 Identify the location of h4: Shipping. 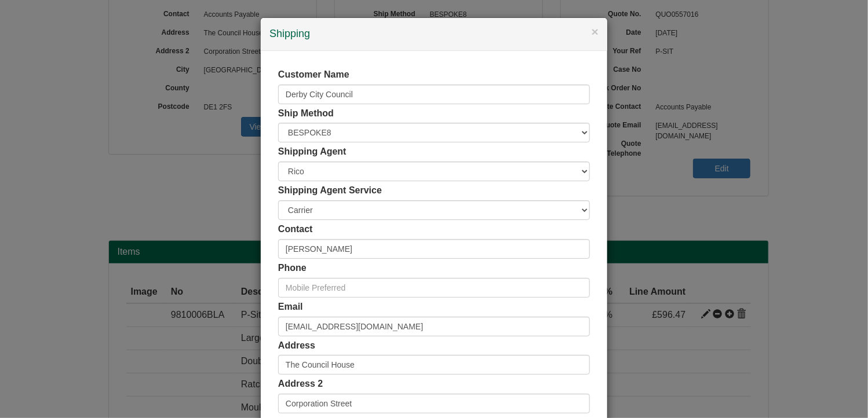
(434, 34).